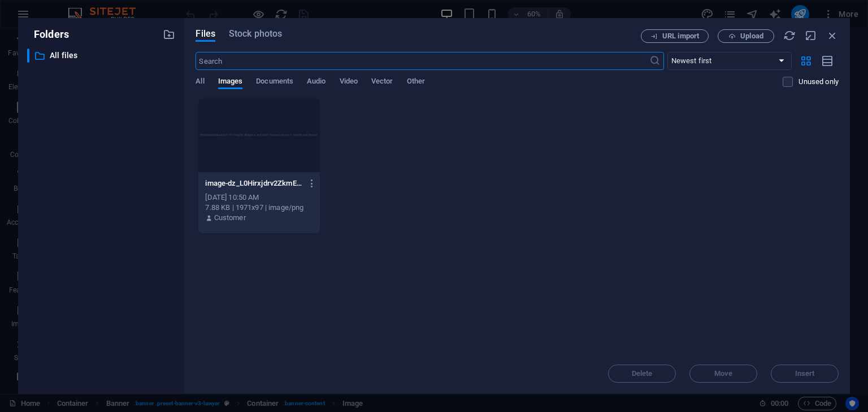  What do you see at coordinates (169, 35) in the screenshot?
I see `i: Create new folder` at bounding box center [169, 35].